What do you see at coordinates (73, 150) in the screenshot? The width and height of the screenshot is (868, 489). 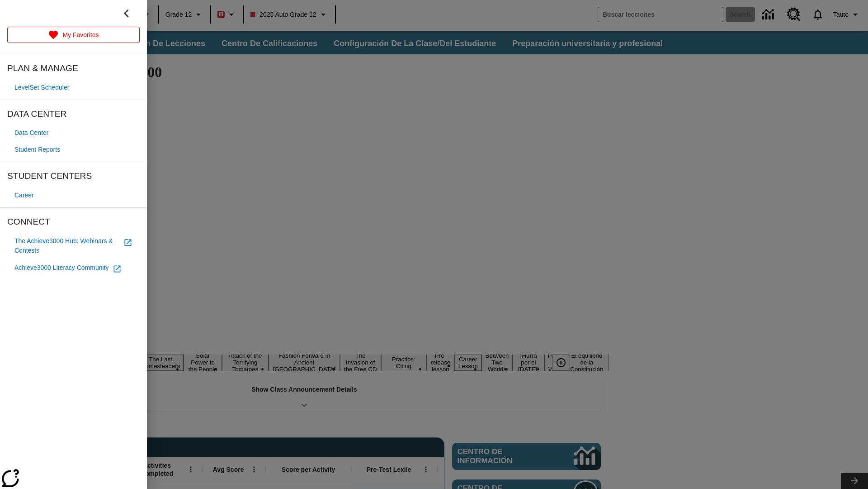 I see `a: Student Reports` at bounding box center [73, 150].